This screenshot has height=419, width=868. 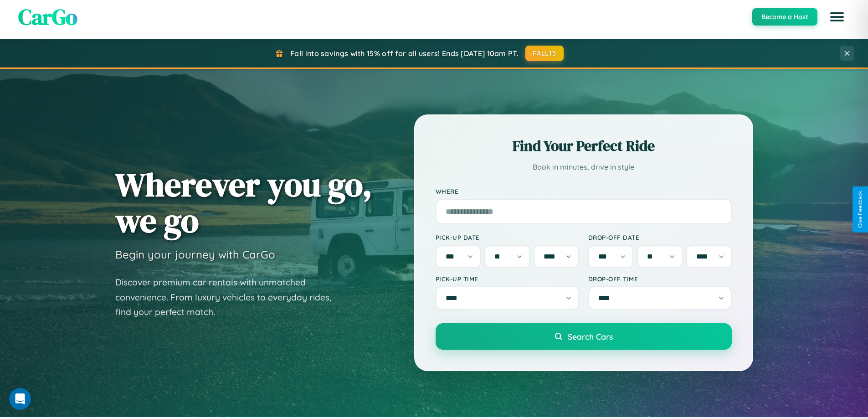 What do you see at coordinates (507, 237) in the screenshot?
I see `label: Pick-up Date` at bounding box center [507, 237].